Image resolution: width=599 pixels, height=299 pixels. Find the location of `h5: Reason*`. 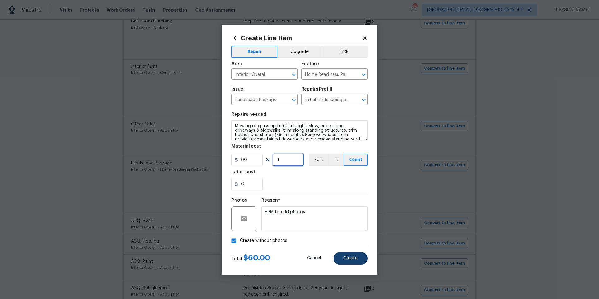

h5: Reason* is located at coordinates (271, 200).